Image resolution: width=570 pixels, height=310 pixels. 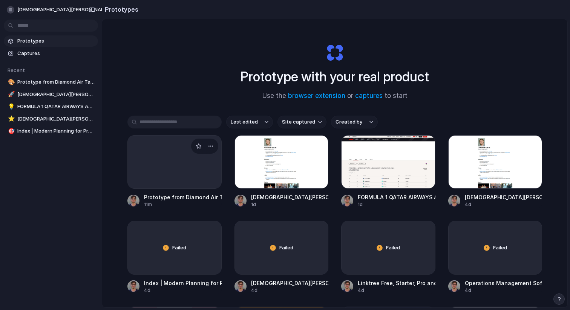 I want to click on span: Captures, so click(x=56, y=54).